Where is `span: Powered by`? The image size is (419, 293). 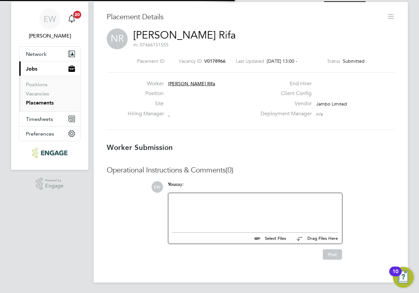 span: Powered by is located at coordinates (54, 181).